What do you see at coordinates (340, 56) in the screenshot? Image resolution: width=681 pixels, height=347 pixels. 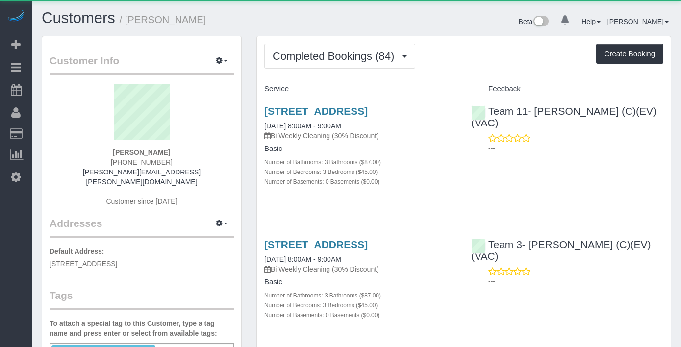 I see `button: Completed Bookings (84)` at bounding box center [340, 56].